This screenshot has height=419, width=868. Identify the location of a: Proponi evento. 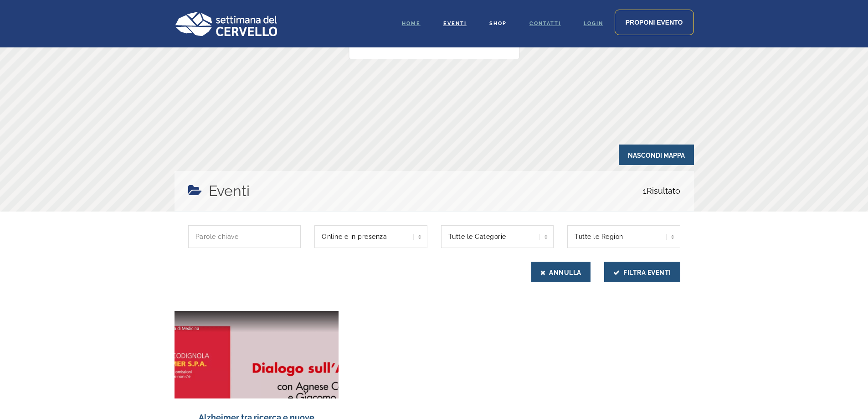
(654, 23).